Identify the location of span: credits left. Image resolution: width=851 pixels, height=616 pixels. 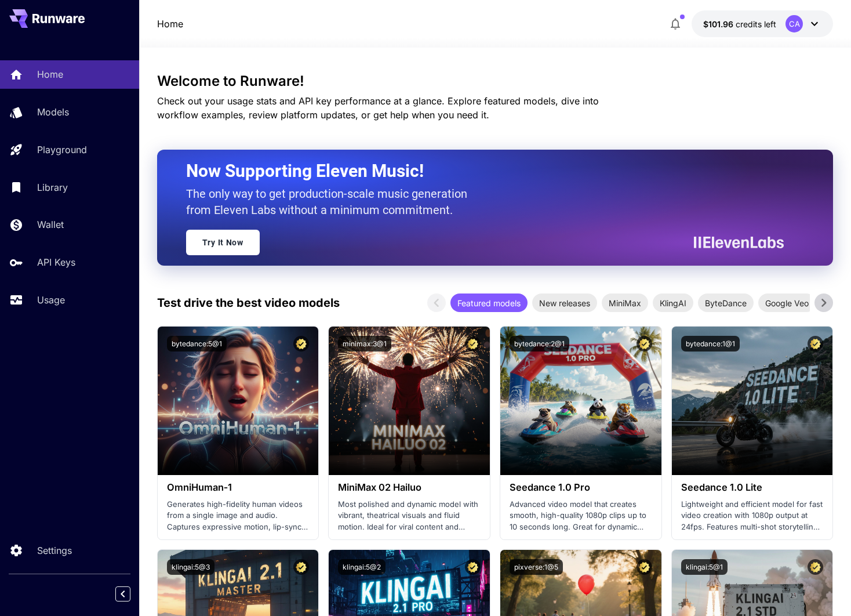
(755, 24).